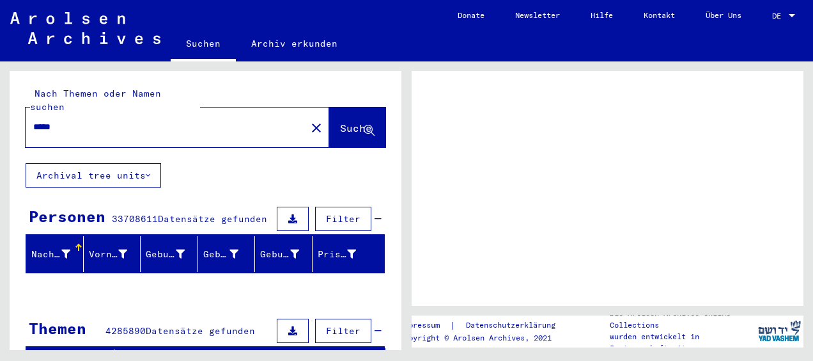  Describe the element at coordinates (356, 128) in the screenshot. I see `span: Suche` at that location.